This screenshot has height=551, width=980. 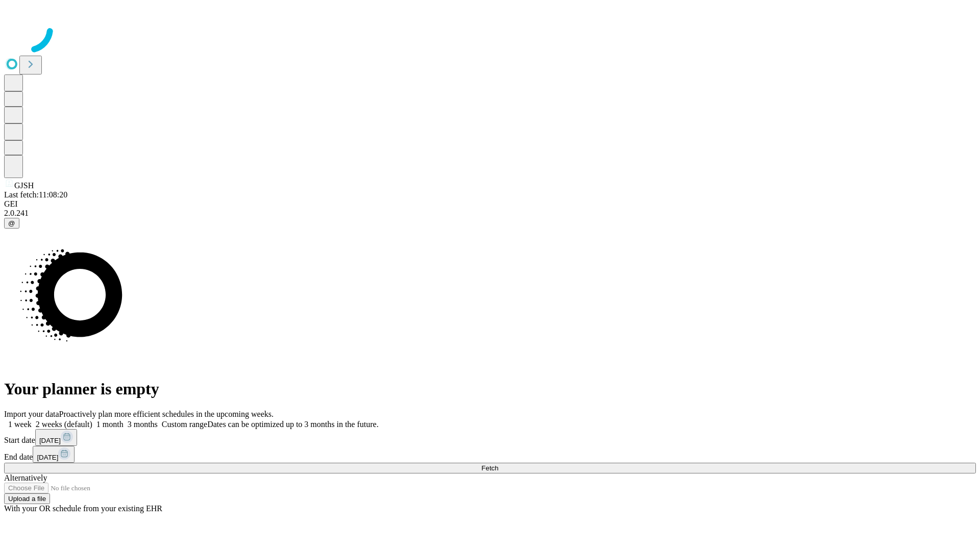 I want to click on div: 2.0.241, so click(x=490, y=214).